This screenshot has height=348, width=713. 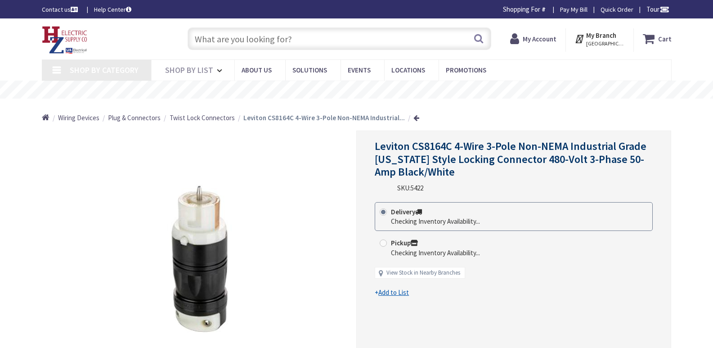 I want to click on a: My Account, so click(x=533, y=39).